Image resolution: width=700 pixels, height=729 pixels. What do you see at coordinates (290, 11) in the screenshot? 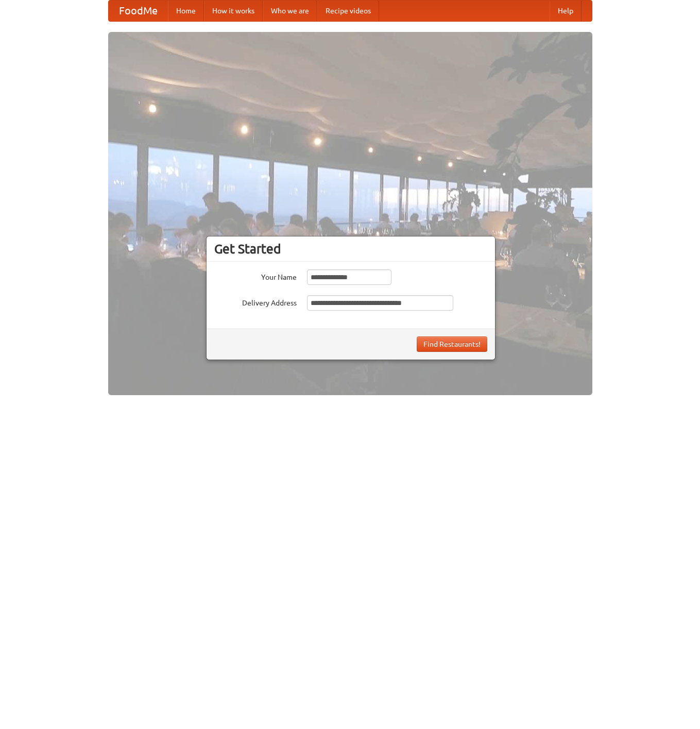
I see `a: Who we are` at bounding box center [290, 11].